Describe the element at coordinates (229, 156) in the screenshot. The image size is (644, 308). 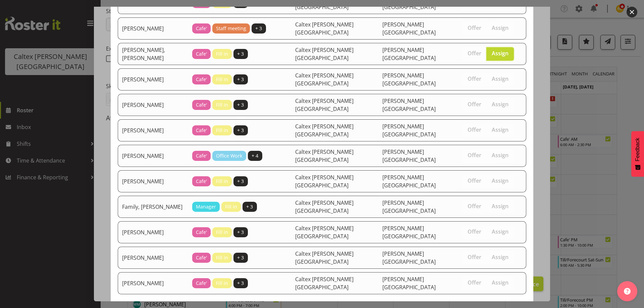
I see `span: Office Work` at that location.